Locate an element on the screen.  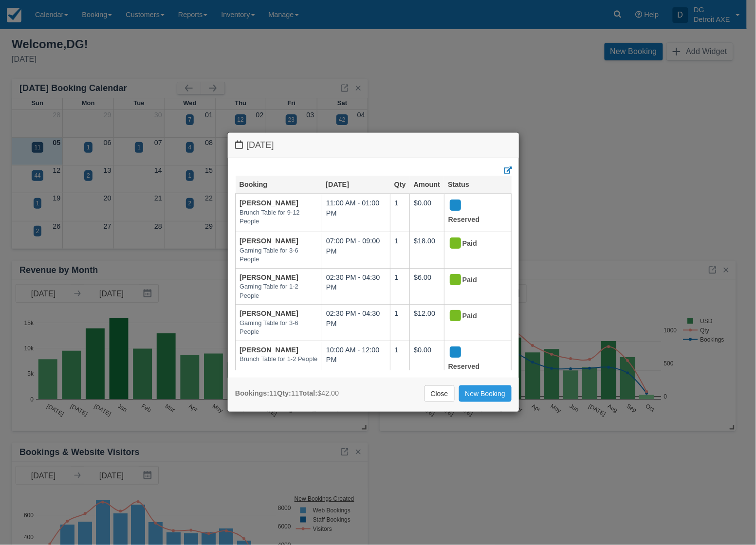
a: Close is located at coordinates (440, 393).